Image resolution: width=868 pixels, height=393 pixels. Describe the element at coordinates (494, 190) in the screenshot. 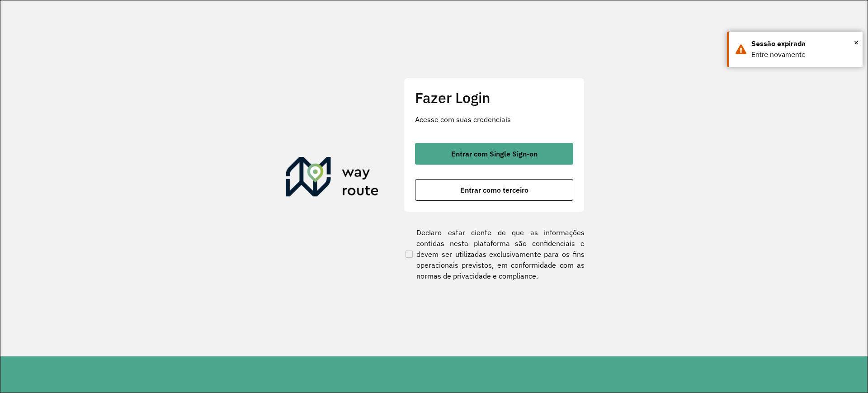

I see `span: Entrar como terceiro` at that location.